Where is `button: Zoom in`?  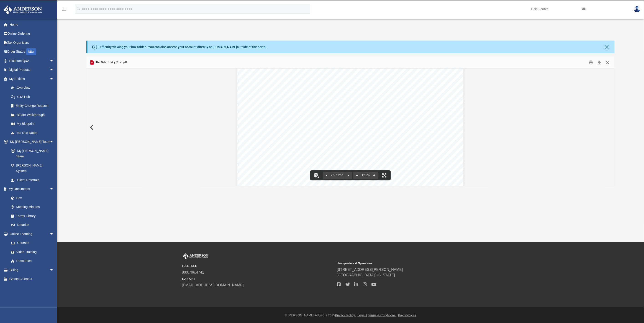
button: Zoom in is located at coordinates (374, 175).